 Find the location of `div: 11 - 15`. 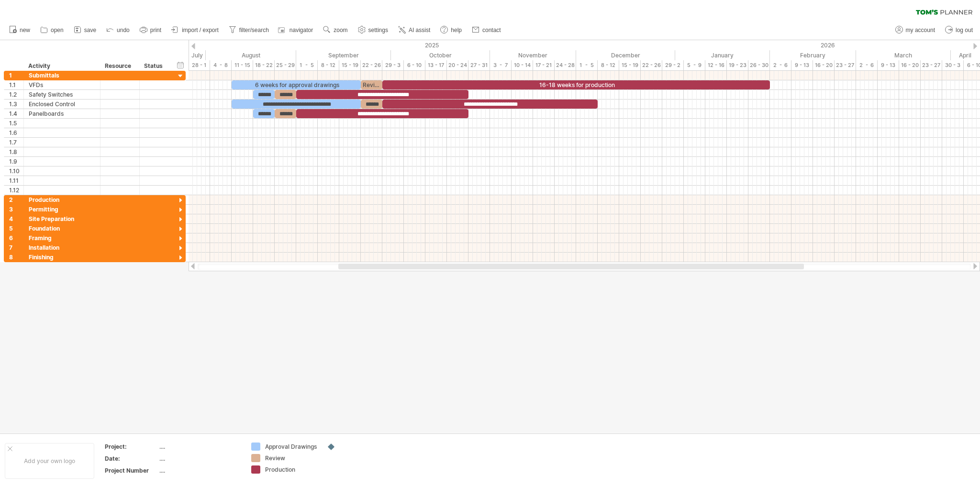

div: 11 - 15 is located at coordinates (242, 65).